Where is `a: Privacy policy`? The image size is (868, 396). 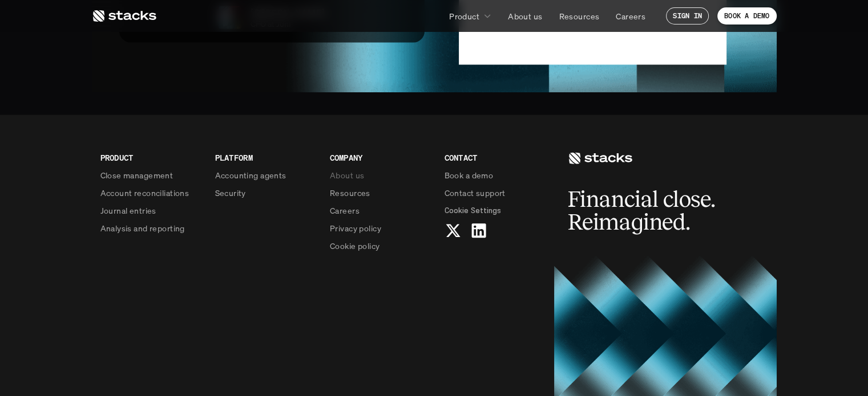 a: Privacy policy is located at coordinates (380, 228).